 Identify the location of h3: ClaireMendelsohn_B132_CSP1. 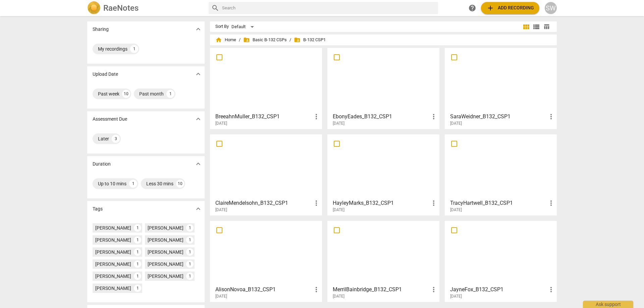
(264, 203).